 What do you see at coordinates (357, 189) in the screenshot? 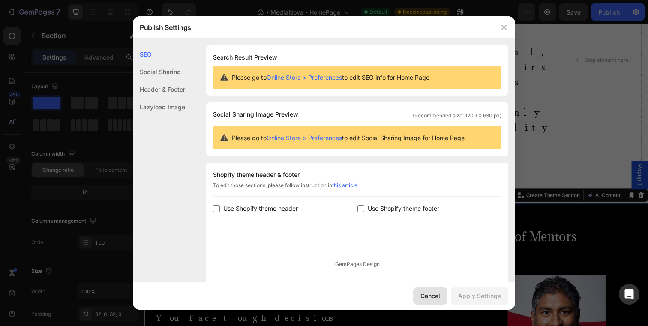
I see `div: To edit those sections, please follow instruction in` at bounding box center [357, 189].